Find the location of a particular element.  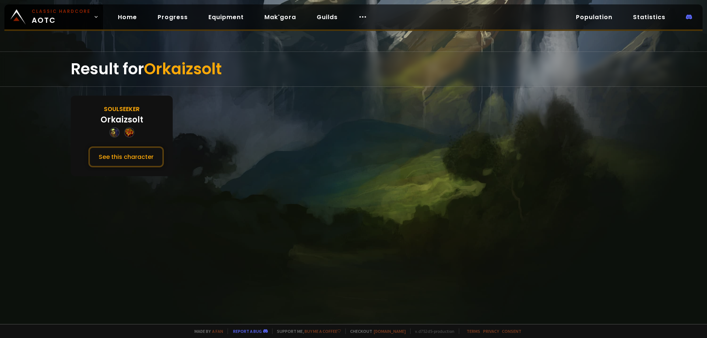

span: Support me, is located at coordinates (306, 331).